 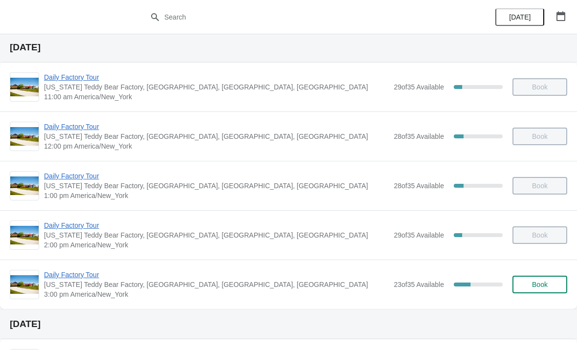 What do you see at coordinates (216, 146) in the screenshot?
I see `span: 12:00 pm America/New_York` at bounding box center [216, 146].